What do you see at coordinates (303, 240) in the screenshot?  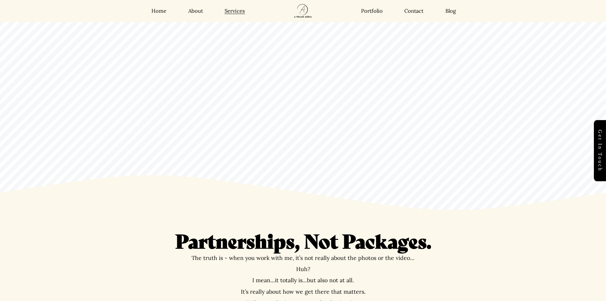 I see `strong: Partnerships, Not Packages.` at bounding box center [303, 240].